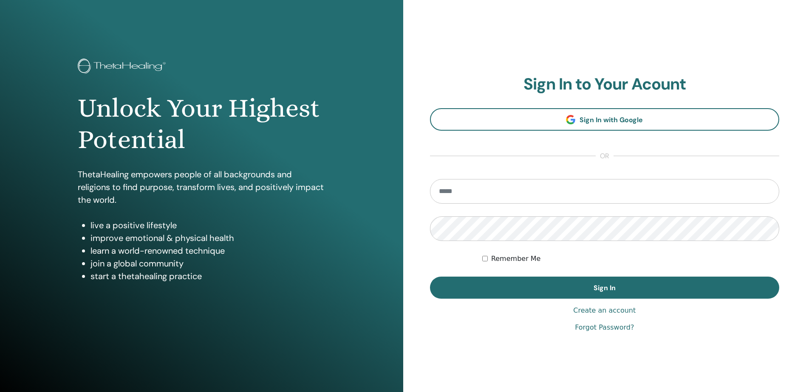  What do you see at coordinates (516, 259) in the screenshot?
I see `label: Remember Me` at bounding box center [516, 259].